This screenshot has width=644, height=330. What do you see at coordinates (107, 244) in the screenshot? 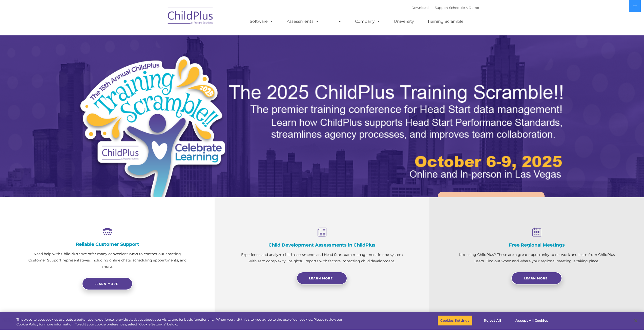
I see `h4: Reliable Customer Support` at bounding box center [107, 244].